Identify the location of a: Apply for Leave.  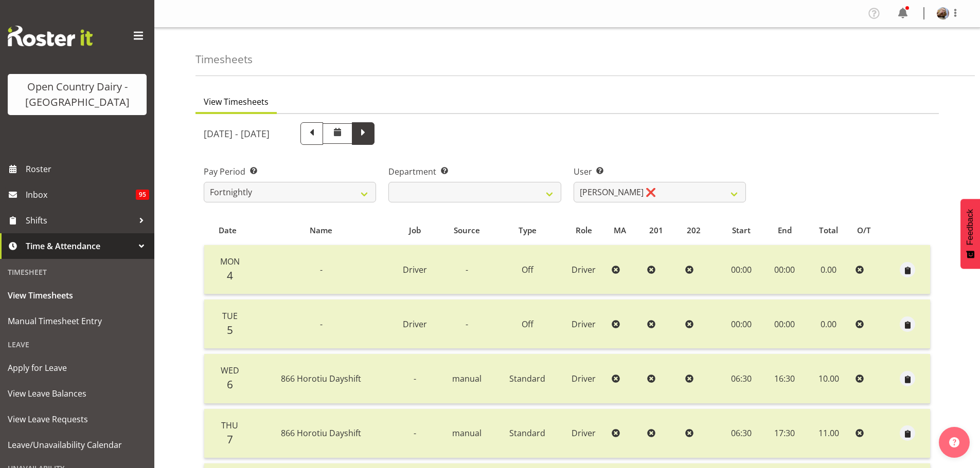
(77, 368).